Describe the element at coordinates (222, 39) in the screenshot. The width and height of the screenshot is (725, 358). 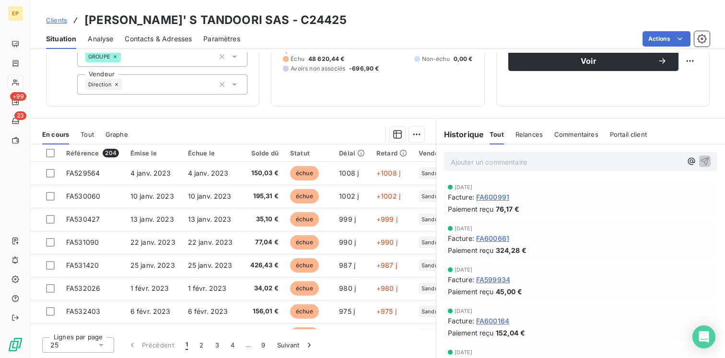
I see `span: Paramètres` at that location.